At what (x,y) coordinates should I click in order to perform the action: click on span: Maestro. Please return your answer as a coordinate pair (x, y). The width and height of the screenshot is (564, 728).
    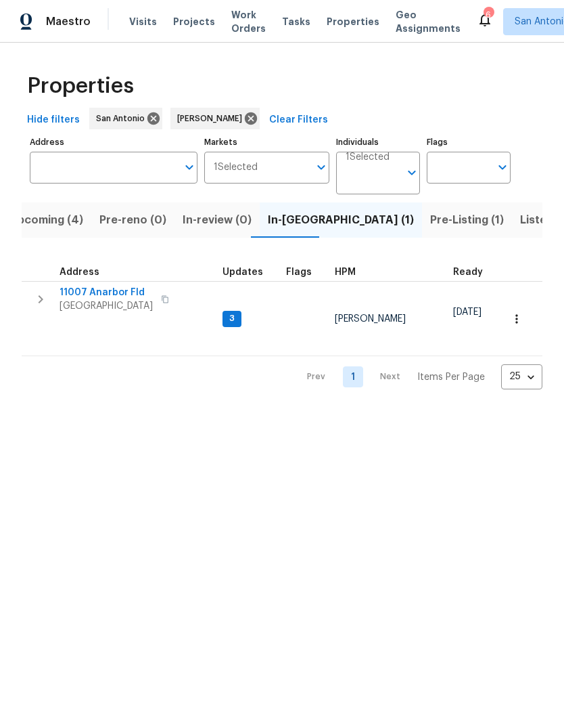
    Looking at the image, I should click on (68, 22).